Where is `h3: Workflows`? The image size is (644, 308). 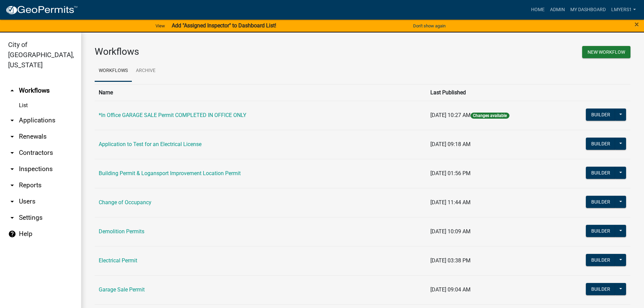 h3: Workflows is located at coordinates (226, 52).